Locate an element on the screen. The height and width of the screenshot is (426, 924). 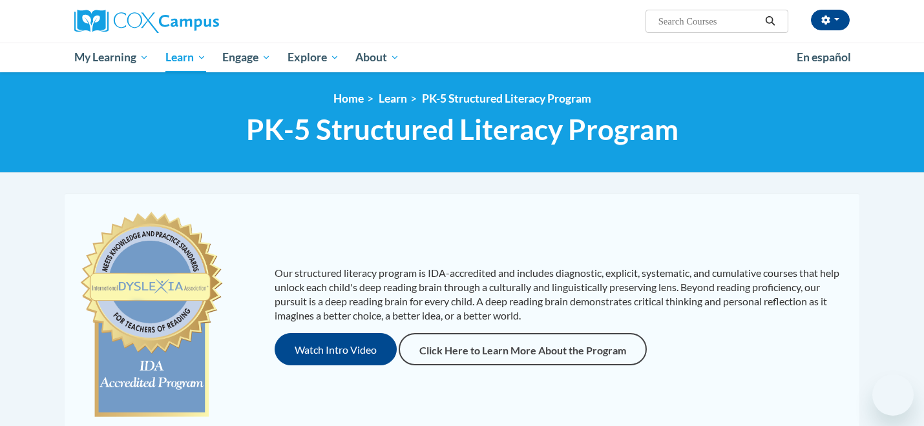
span: Learn is located at coordinates (185, 58).